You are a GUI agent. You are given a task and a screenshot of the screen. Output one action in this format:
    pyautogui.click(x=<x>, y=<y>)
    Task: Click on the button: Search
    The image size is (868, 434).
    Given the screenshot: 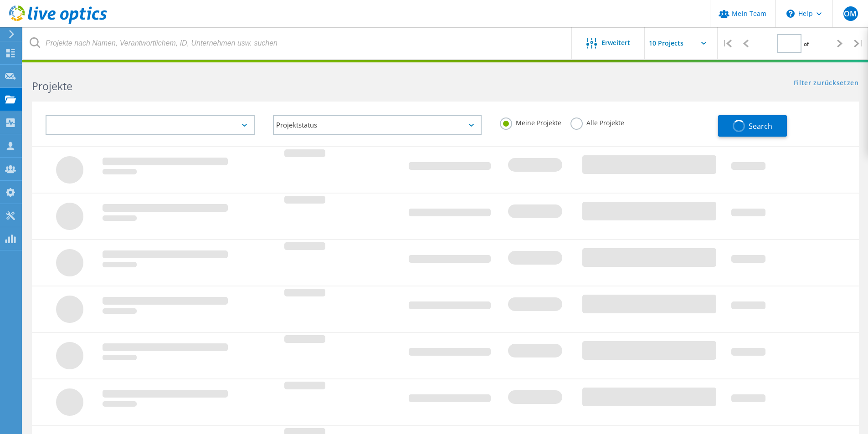 What is the action you would take?
    pyautogui.click(x=753, y=126)
    